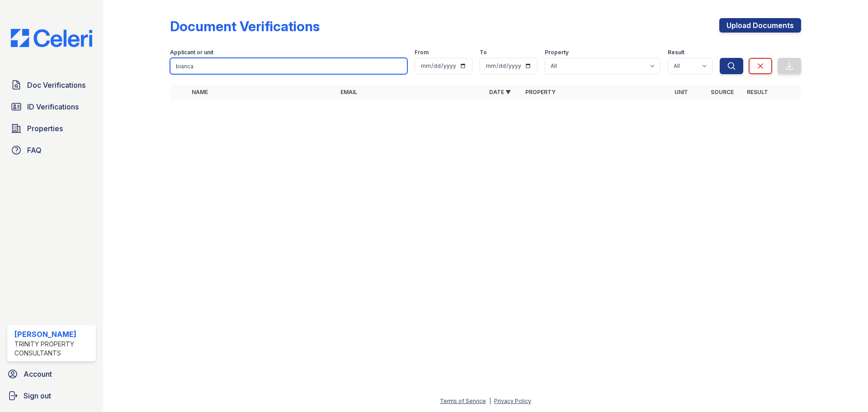 Image resolution: width=868 pixels, height=412 pixels. Describe the element at coordinates (51, 396) in the screenshot. I see `a: Sign out` at that location.